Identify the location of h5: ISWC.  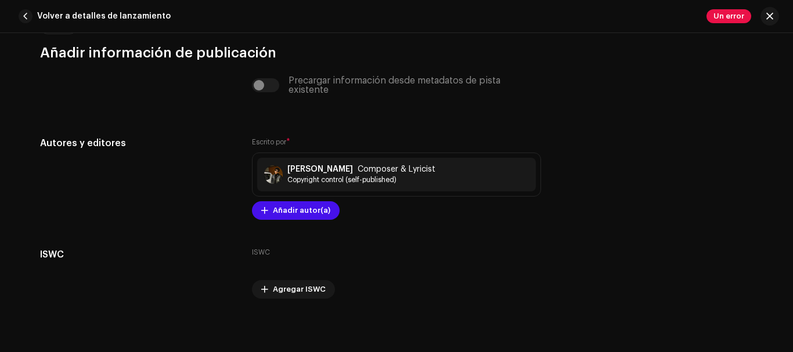
(136, 255).